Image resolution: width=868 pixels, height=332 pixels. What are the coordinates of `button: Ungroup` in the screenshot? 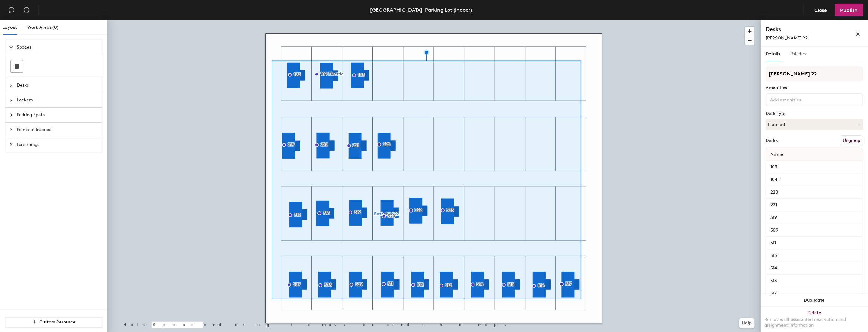 It's located at (851, 141).